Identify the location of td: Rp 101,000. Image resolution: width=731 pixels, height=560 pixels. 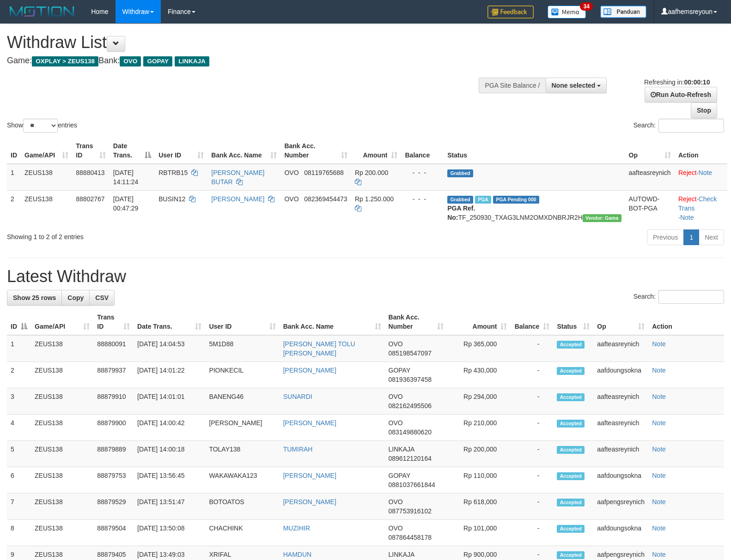
(479, 533).